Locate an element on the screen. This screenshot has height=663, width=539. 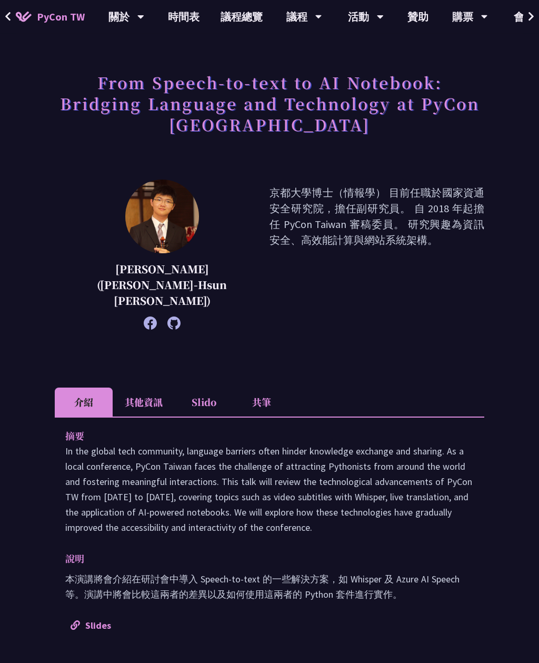
img: Home icon of PyCon TW 2025 is located at coordinates (24, 17).